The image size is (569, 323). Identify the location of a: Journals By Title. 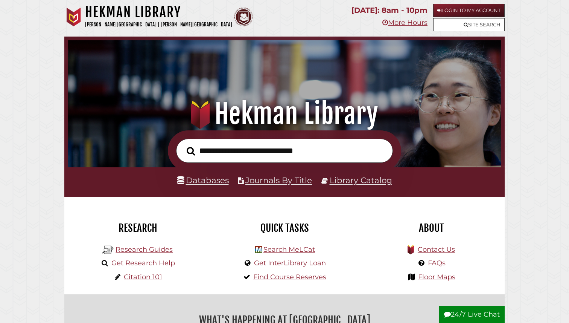
(279, 180).